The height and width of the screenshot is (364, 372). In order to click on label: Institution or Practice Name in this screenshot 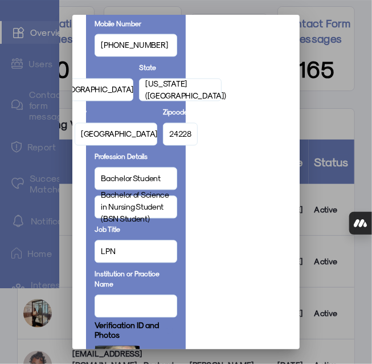, I will do `click(136, 279)`.